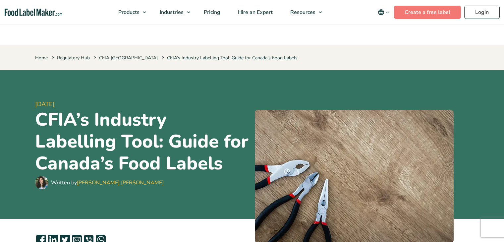  I want to click on a: Regulatory Hub, so click(73, 58).